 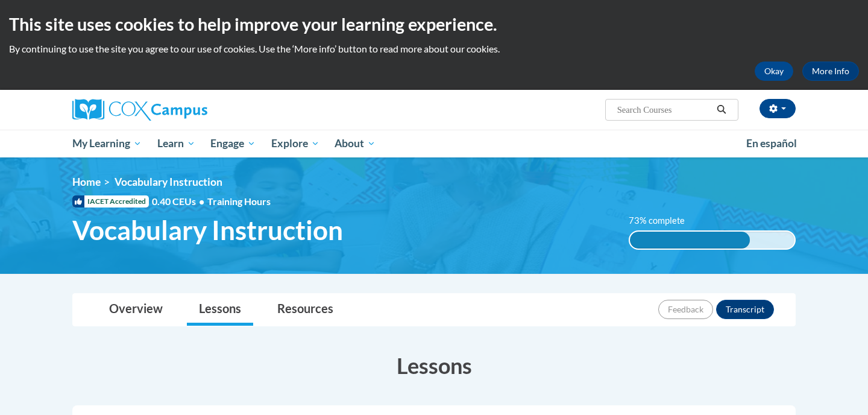 What do you see at coordinates (176, 143) in the screenshot?
I see `span: Learn` at bounding box center [176, 143].